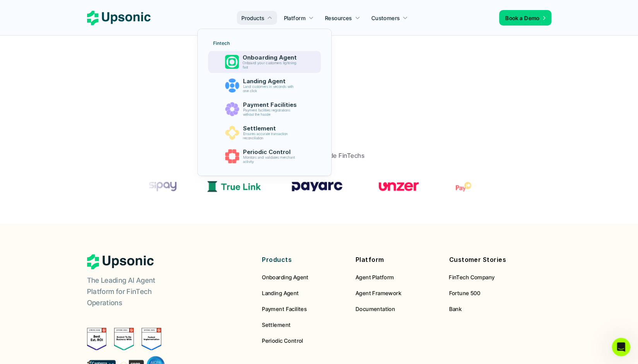 This screenshot has height=364, width=638. I want to click on a: Payment FacilitiesPayment facilities registrations without the hassle, so click(264, 109).